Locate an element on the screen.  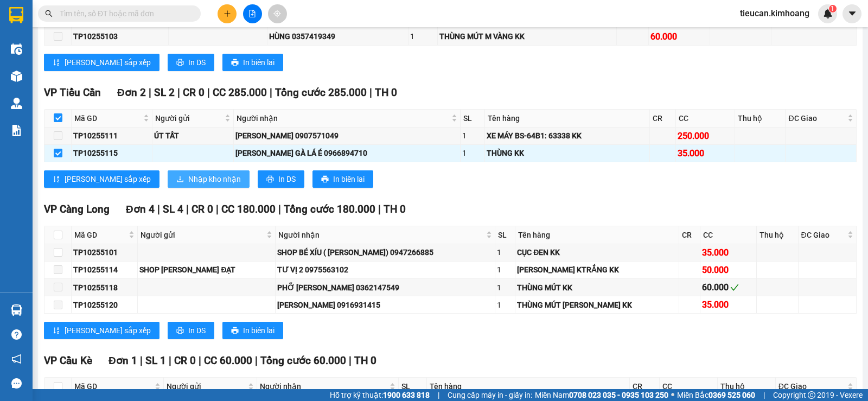
span: copyright is located at coordinates (811, 395).